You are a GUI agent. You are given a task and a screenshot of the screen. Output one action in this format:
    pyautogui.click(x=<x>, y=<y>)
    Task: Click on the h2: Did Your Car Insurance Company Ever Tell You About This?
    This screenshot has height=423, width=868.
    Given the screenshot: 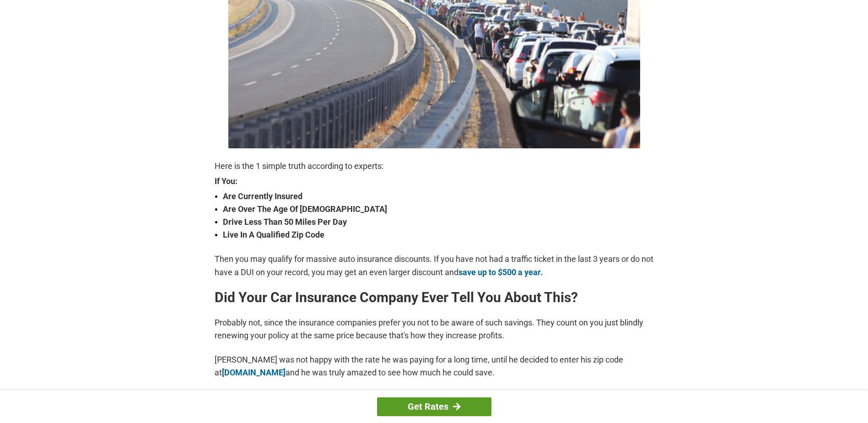 What is the action you would take?
    pyautogui.click(x=434, y=297)
    